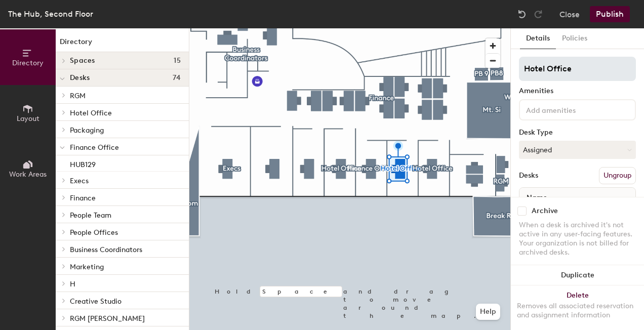 Image resolution: width=644 pixels, height=330 pixels. What do you see at coordinates (72, 284) in the screenshot?
I see `span: H` at bounding box center [72, 284].